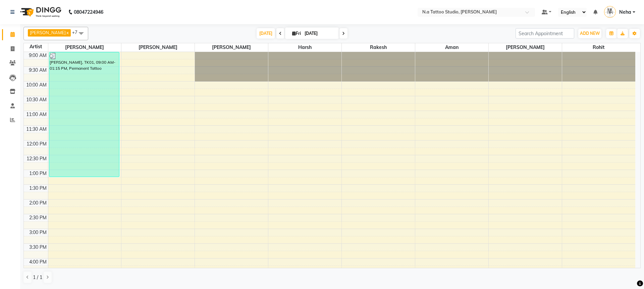 This screenshot has width=644, height=289. I want to click on div: 2:30 PM, so click(38, 218).